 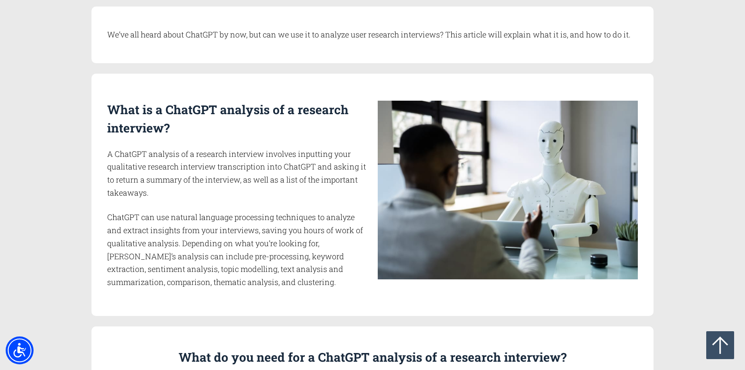 I want to click on img: A woman in a casual outfit taking pictures with a disposable camera., so click(x=508, y=190).